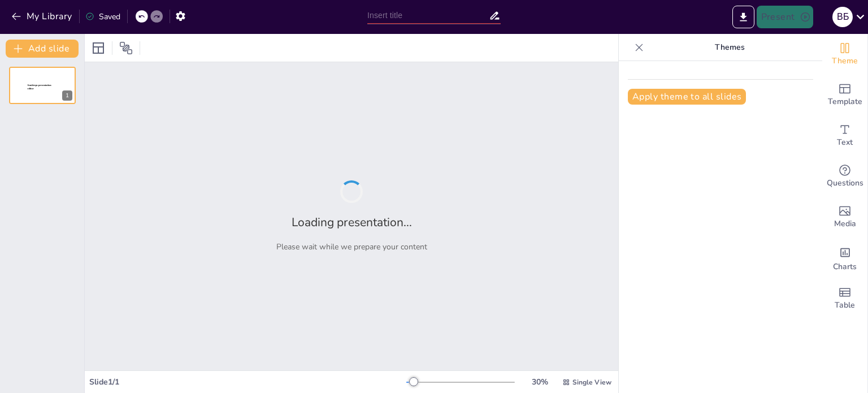 The height and width of the screenshot is (393, 868). Describe the element at coordinates (845, 61) in the screenshot. I see `span: Theme` at that location.